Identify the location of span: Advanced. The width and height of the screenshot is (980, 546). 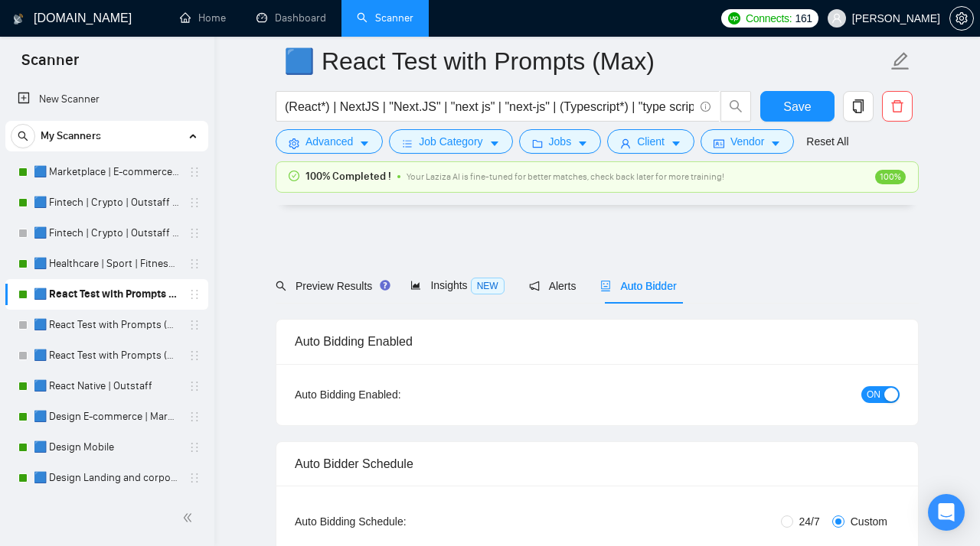
(329, 142).